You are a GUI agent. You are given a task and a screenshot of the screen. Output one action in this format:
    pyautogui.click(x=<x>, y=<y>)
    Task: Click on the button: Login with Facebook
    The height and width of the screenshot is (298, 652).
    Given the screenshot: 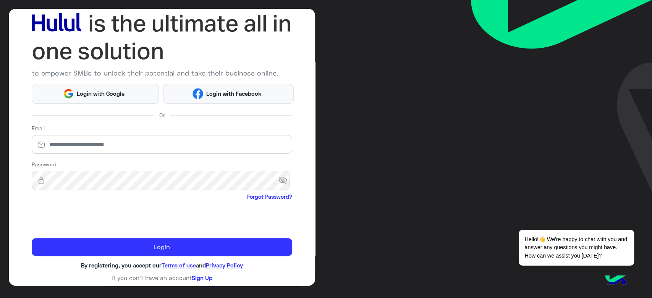 What is the action you would take?
    pyautogui.click(x=228, y=94)
    